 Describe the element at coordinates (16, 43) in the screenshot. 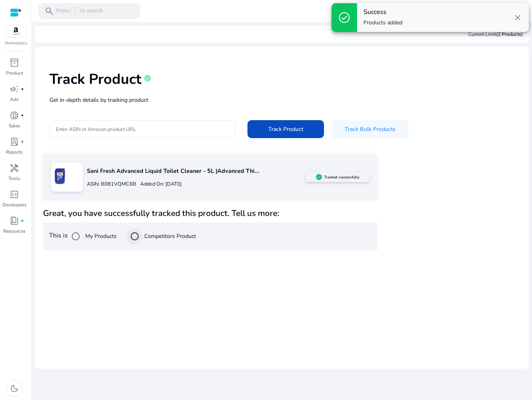

I see `p: Marketplace` at that location.